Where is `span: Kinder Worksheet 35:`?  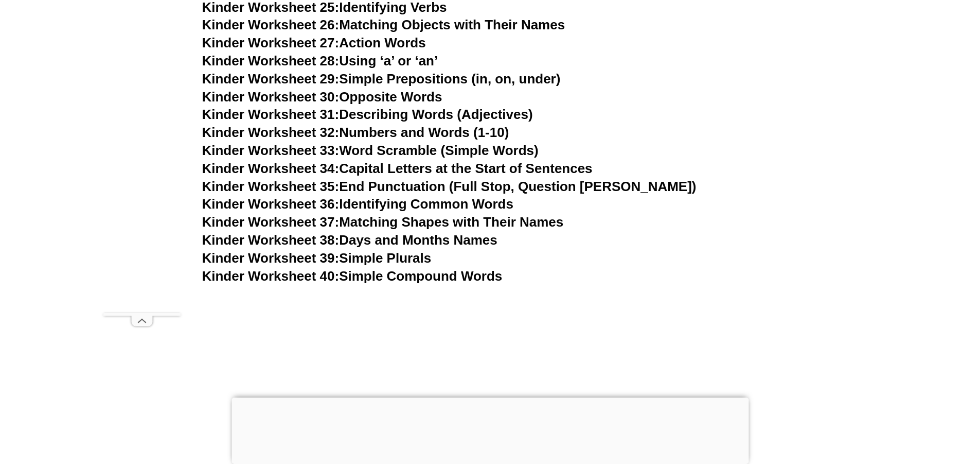
span: Kinder Worksheet 35: is located at coordinates (271, 187).